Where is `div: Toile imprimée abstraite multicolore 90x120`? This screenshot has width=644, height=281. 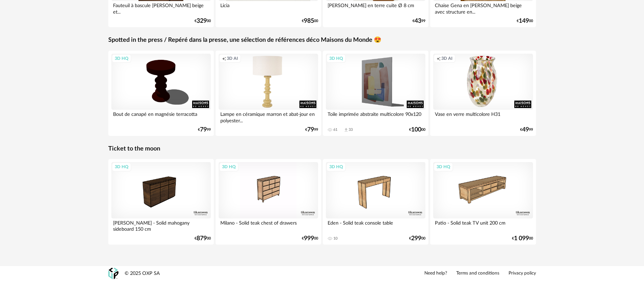 div: Toile imprimée abstraite multicolore 90x120 is located at coordinates (376, 117).